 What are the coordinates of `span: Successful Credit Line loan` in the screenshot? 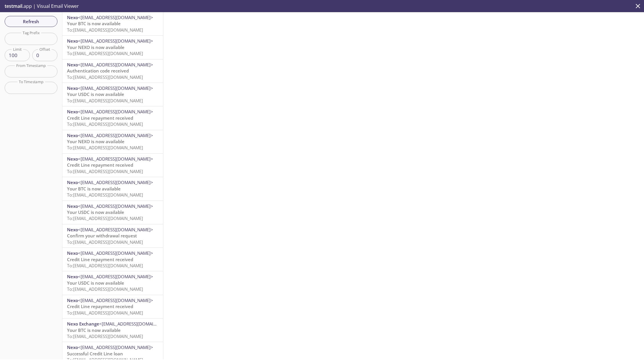 It's located at (95, 353).